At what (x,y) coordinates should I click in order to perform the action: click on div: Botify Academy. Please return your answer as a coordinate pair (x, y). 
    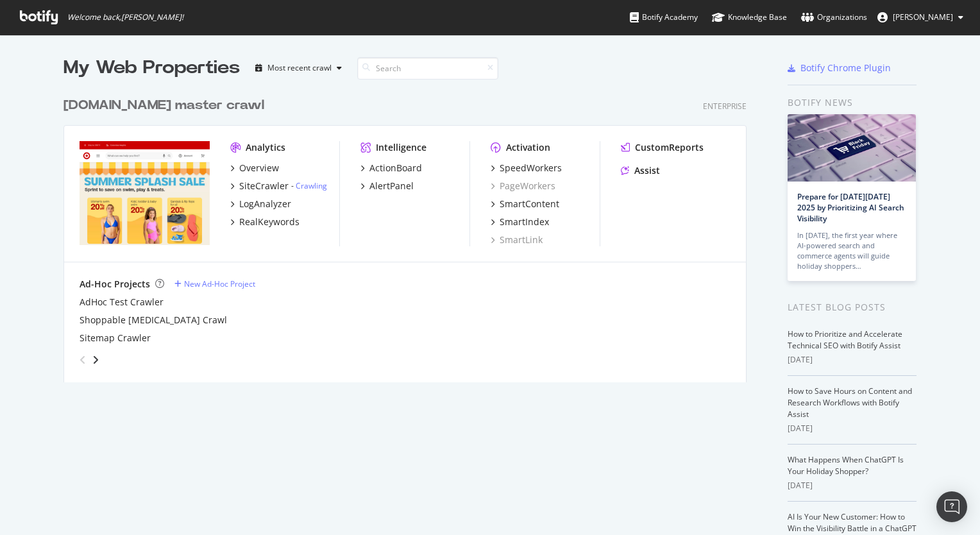
    Looking at the image, I should click on (664, 17).